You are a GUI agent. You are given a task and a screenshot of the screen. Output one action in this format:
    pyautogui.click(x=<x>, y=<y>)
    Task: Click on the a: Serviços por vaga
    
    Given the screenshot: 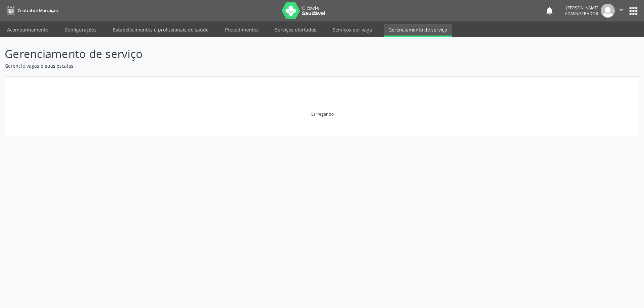 What is the action you would take?
    pyautogui.click(x=352, y=29)
    